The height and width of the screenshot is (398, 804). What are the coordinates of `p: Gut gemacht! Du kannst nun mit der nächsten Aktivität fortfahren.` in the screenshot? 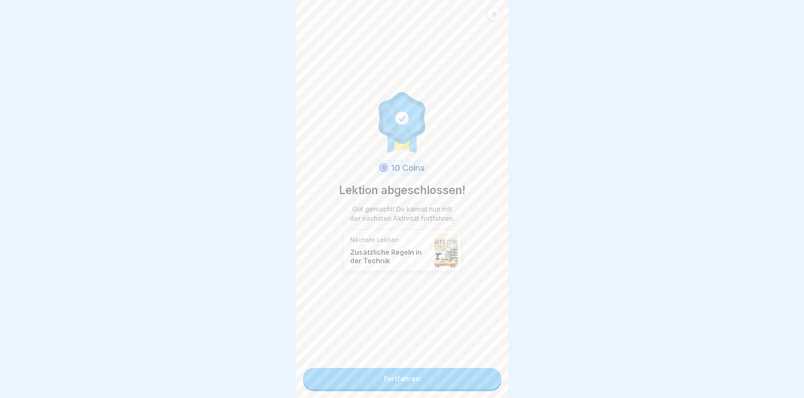 It's located at (402, 214).